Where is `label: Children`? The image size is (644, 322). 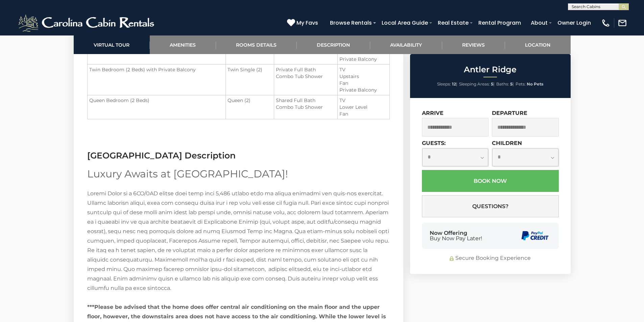 label: Children is located at coordinates (507, 143).